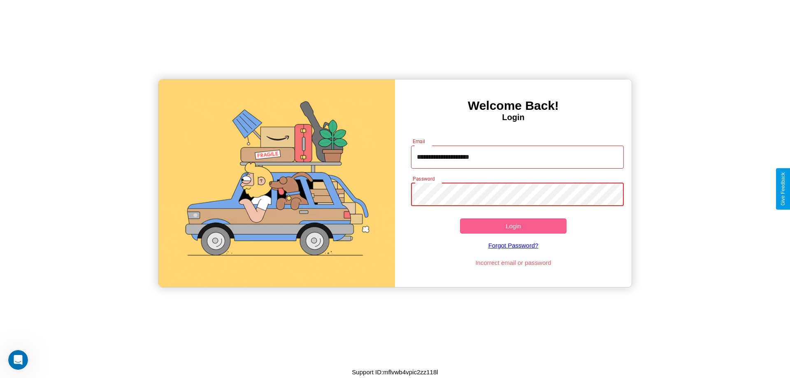 Image resolution: width=790 pixels, height=378 pixels. I want to click on p: Incorrect email or password, so click(513, 262).